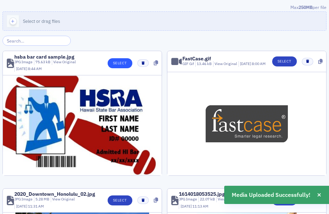 Image resolution: width=329 pixels, height=214 pixels. I want to click on span: Select or drag files, so click(42, 21).